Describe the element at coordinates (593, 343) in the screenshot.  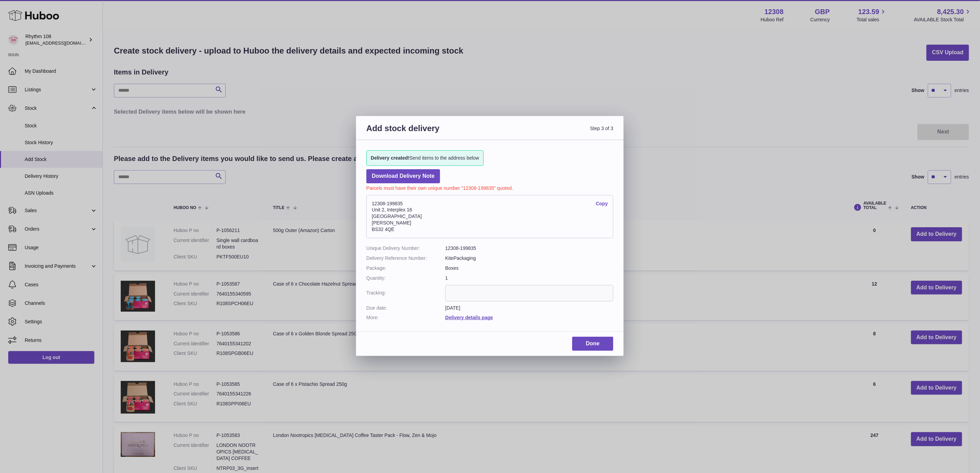
I see `a: Done` at that location.